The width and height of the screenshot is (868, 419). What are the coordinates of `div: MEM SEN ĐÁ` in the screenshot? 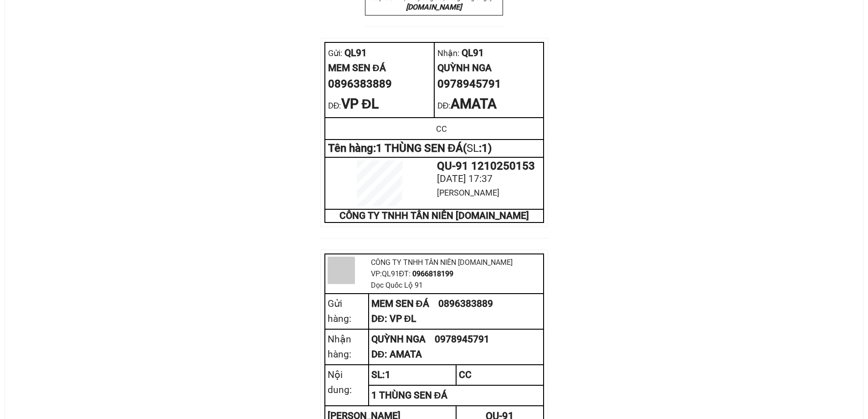 It's located at (379, 68).